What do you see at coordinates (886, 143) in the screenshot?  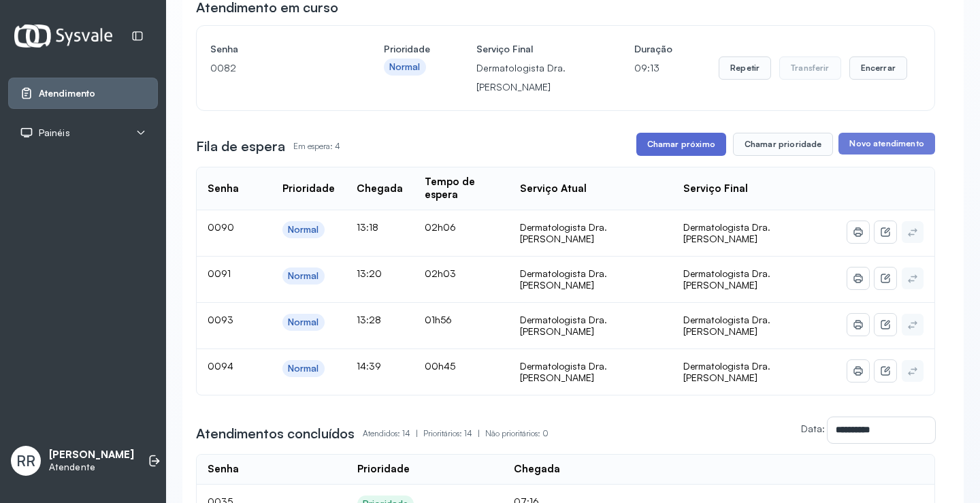 I see `button: Novo atendimento` at bounding box center [886, 143].